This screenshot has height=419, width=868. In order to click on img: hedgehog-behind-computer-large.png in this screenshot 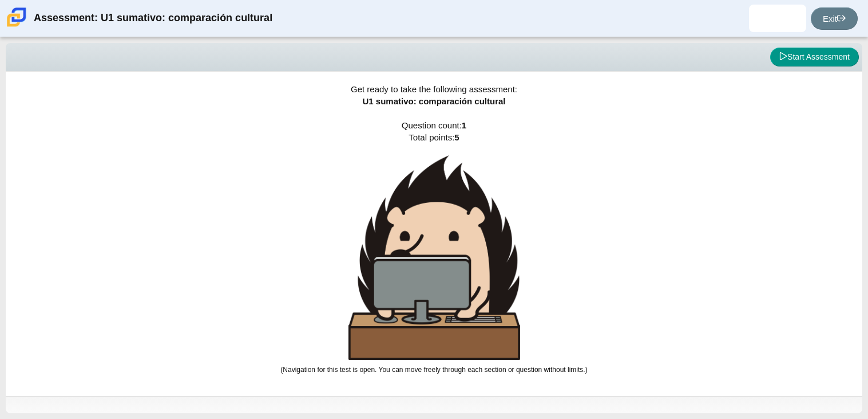, I will do `click(434, 257)`.